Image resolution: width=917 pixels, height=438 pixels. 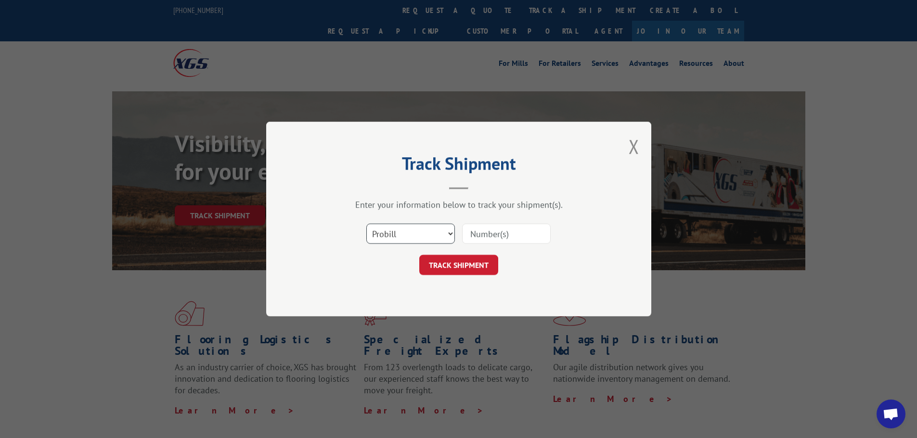 I want to click on button: Close modal, so click(x=634, y=146).